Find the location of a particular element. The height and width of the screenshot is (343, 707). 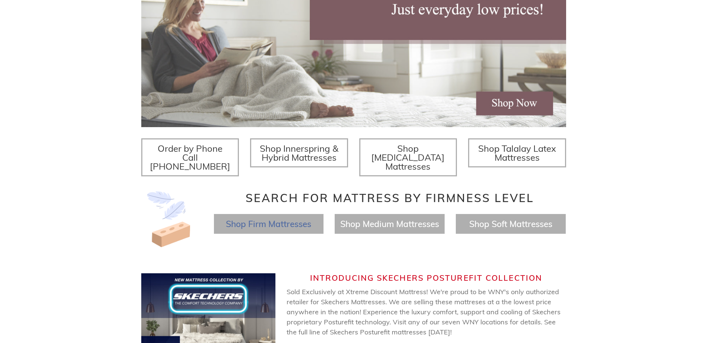

span: Shop Firm Mattresses is located at coordinates (268, 223).